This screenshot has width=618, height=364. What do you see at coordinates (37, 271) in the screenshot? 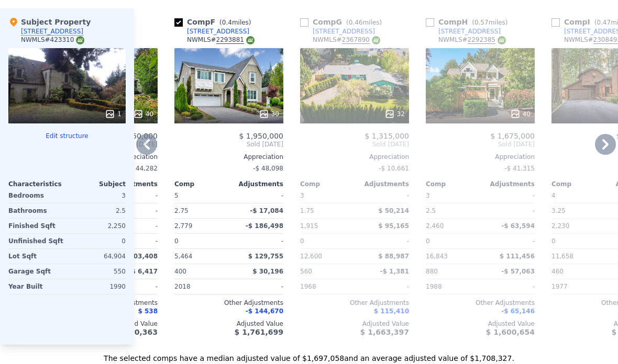
I see `div: Garage Sqft` at bounding box center [37, 271].